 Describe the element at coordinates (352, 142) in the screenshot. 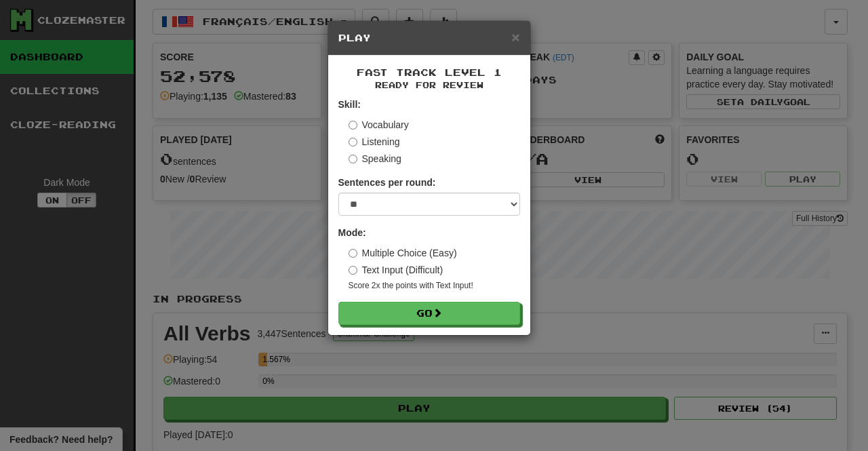

I see `input: Listening` at that location.